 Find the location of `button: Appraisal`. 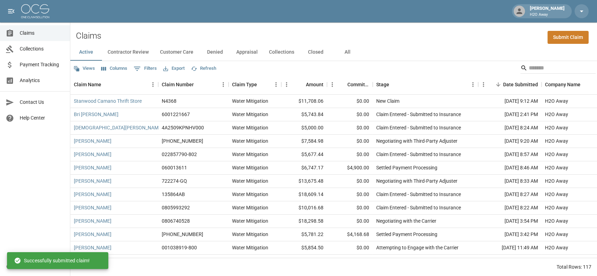

button: Appraisal is located at coordinates (247, 52).